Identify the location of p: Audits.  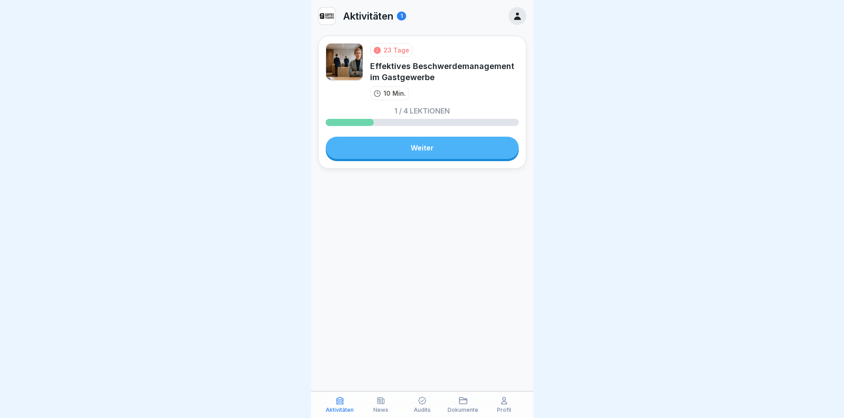
(422, 410).